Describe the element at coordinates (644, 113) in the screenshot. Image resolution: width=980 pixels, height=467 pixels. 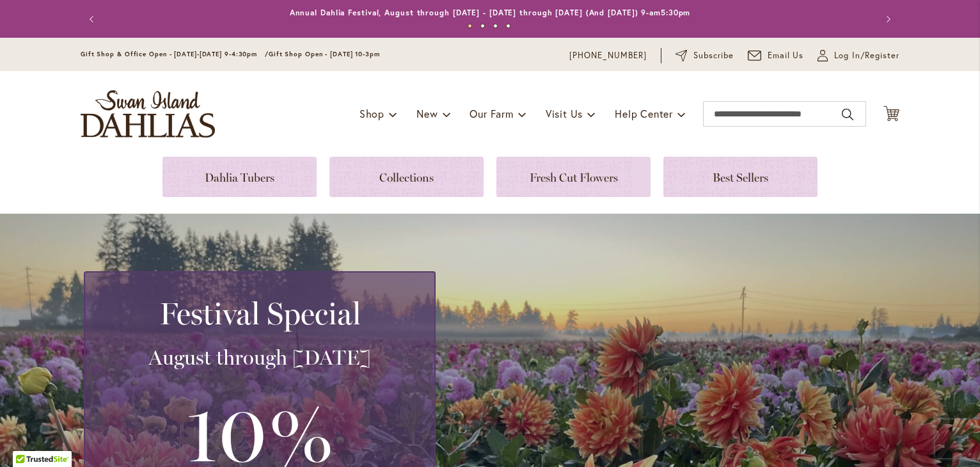
I see `span: Help Center` at that location.